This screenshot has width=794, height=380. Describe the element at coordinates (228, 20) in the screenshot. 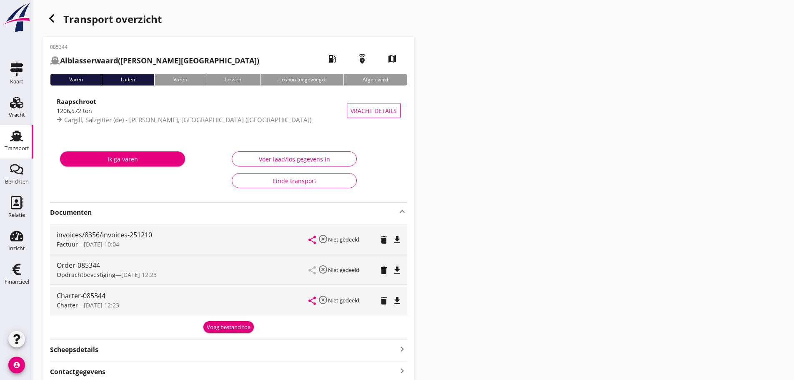

I see `div: Transport overzicht` at that location.